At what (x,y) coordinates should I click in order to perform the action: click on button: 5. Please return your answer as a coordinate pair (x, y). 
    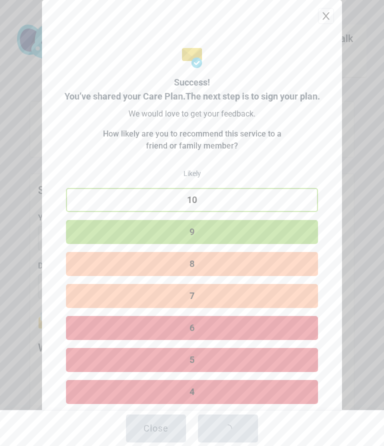
    Looking at the image, I should click on (192, 360).